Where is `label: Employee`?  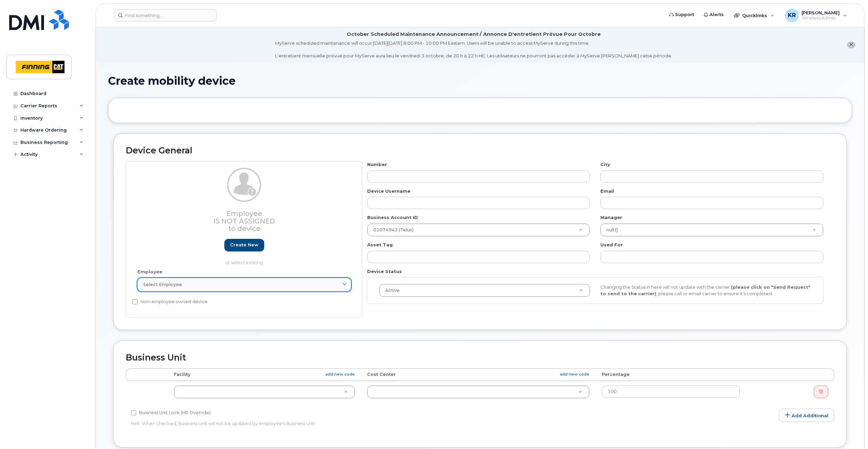 label: Employee is located at coordinates (150, 271).